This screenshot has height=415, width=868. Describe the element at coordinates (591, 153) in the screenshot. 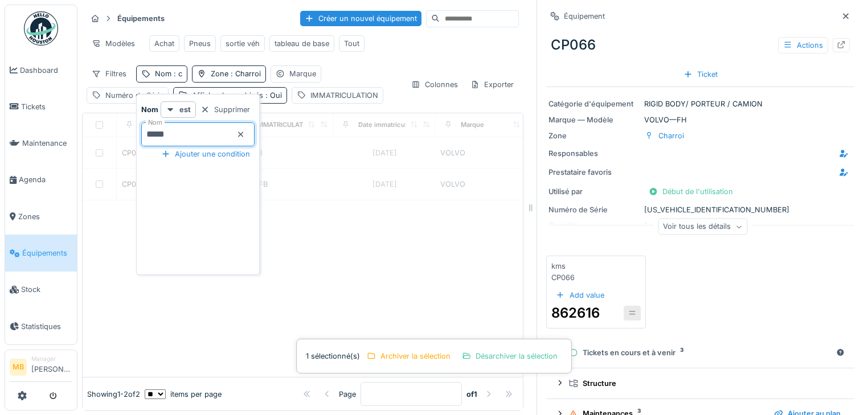

I see `div: Responsables` at that location.